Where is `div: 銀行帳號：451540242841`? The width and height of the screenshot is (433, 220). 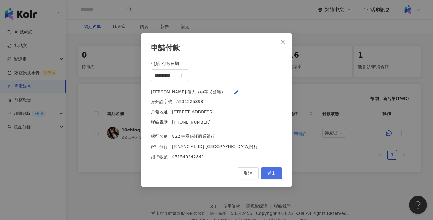 div: 銀行帳號：451540242841 is located at coordinates (217, 157).